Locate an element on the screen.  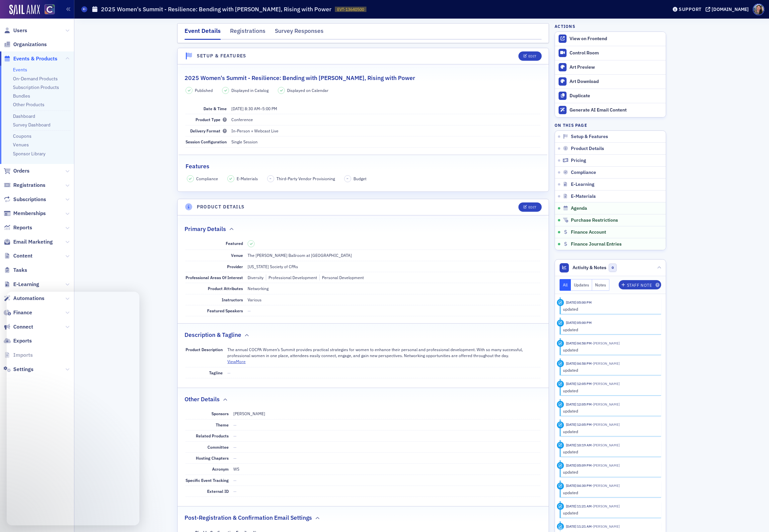
span: Displayed on Calendar is located at coordinates (308, 90).